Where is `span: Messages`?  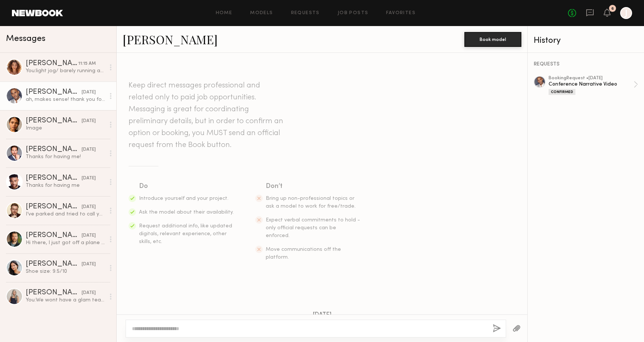 span: Messages is located at coordinates (25, 39).